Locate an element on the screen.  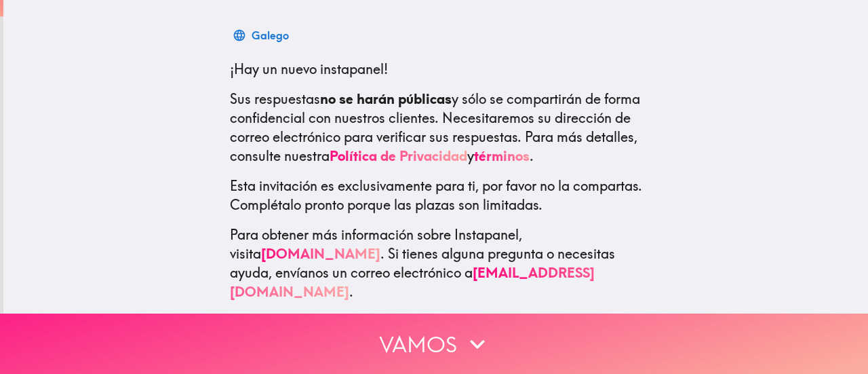
button: Galego is located at coordinates (262, 35).